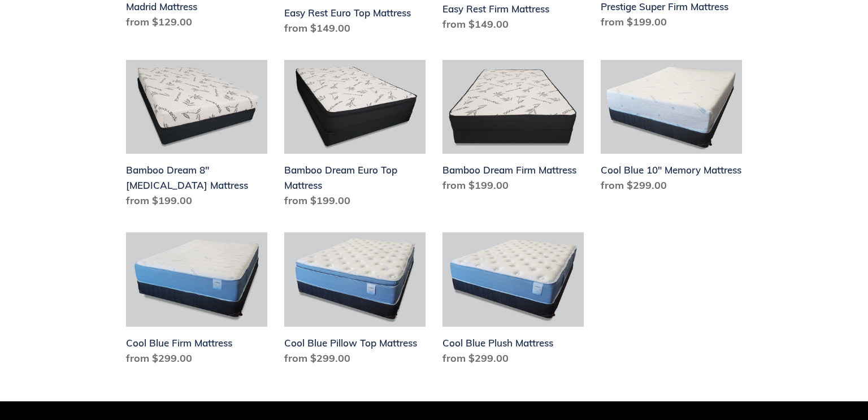 Image resolution: width=868 pixels, height=420 pixels. I want to click on a: Cool Blue Firm Mattress, so click(197, 301).